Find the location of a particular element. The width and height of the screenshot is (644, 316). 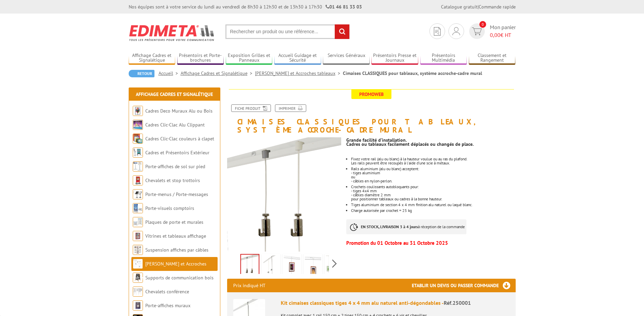

p: Rails aluminium (alu ou blanc) acceptent: is located at coordinates (433, 169).